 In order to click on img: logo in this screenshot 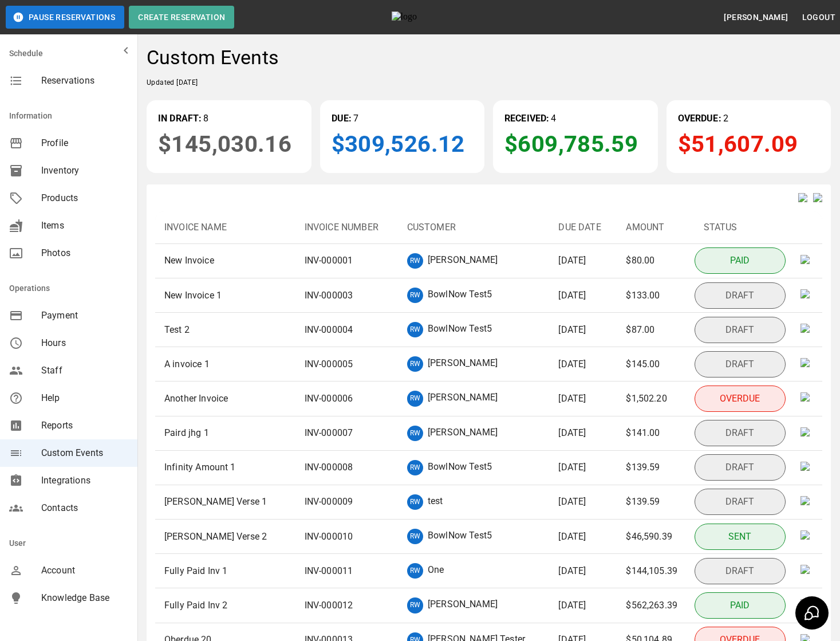, I will do `click(423, 17)`.